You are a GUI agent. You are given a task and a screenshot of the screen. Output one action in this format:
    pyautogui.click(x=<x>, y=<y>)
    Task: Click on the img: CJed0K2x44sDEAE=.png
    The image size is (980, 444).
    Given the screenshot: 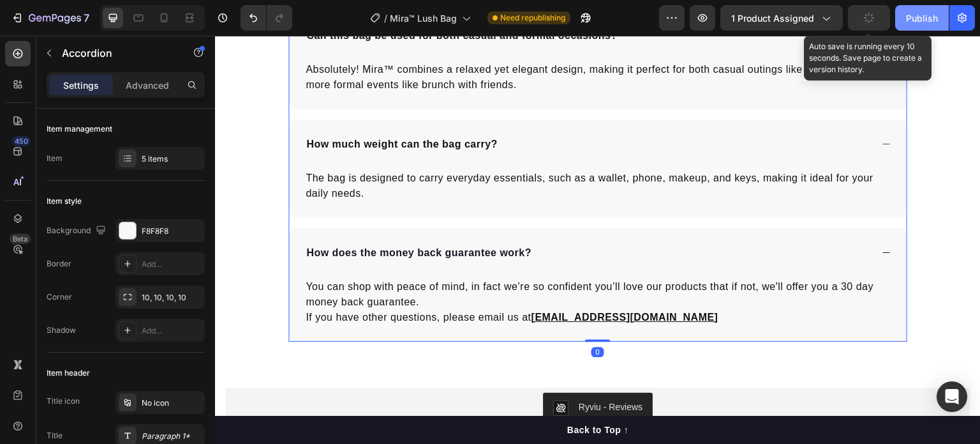 What is the action you would take?
    pyautogui.click(x=346, y=372)
    